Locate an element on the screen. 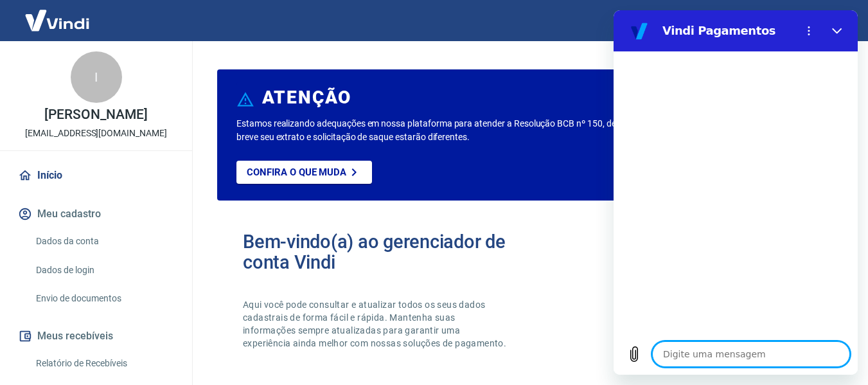 Image resolution: width=868 pixels, height=385 pixels. button: Sair is located at coordinates (829, 20).